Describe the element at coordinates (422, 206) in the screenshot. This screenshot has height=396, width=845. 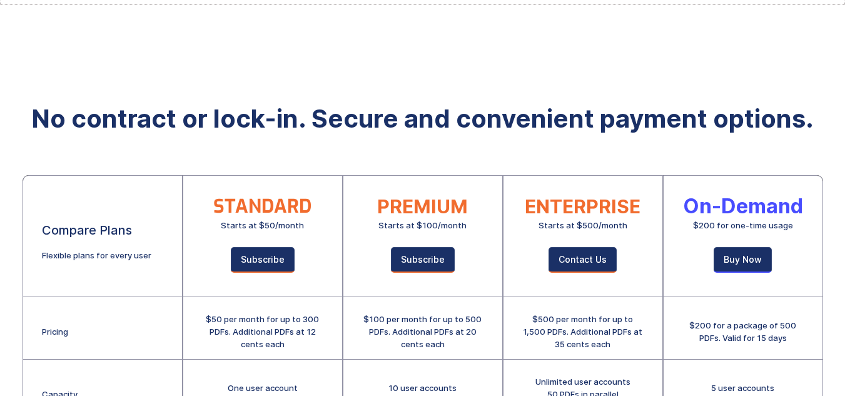
I see `div: PREMIUM` at that location.